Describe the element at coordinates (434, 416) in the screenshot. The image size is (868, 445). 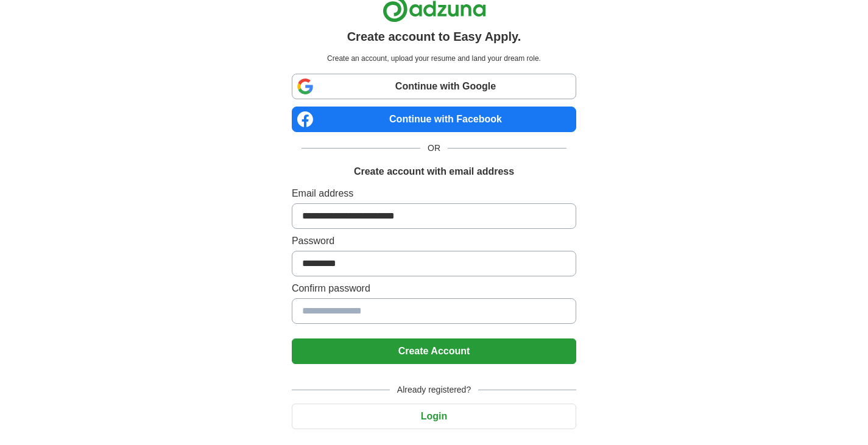
I see `a: Login` at that location.